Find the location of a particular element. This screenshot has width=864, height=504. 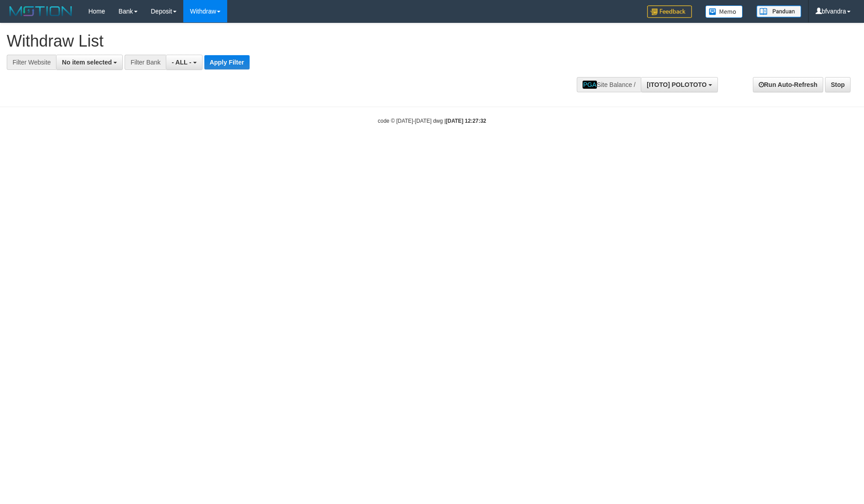

div: Filter Bank is located at coordinates (145, 62).